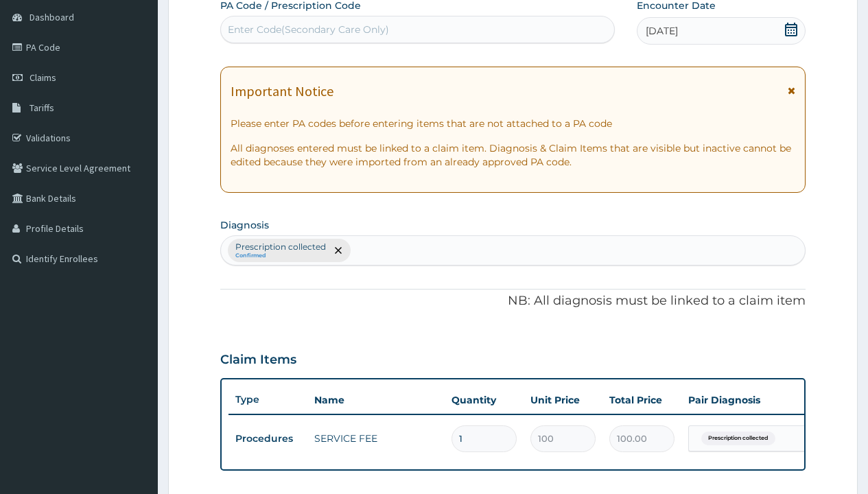 The width and height of the screenshot is (868, 494). Describe the element at coordinates (281, 247) in the screenshot. I see `p: Prescription collected` at that location.